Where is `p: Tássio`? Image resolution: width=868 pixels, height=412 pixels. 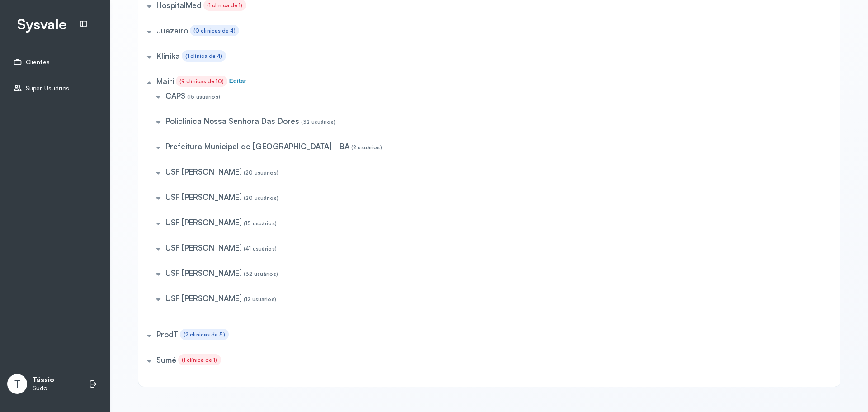
p: Tássio is located at coordinates (43, 380).